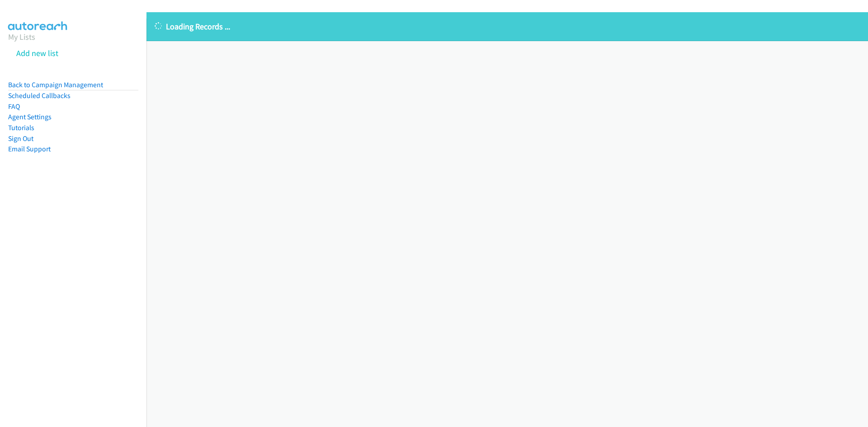 This screenshot has height=427, width=868. I want to click on a: Agent Settings, so click(30, 117).